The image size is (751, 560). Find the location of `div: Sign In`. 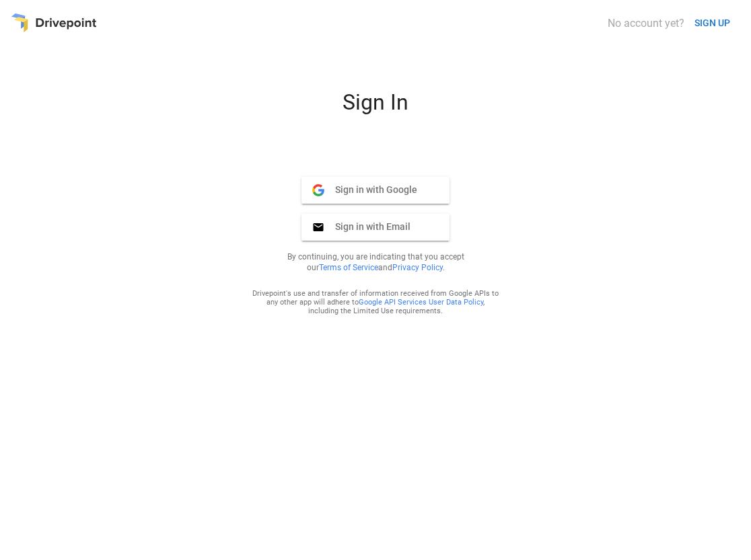

div: Sign In is located at coordinates (375, 107).